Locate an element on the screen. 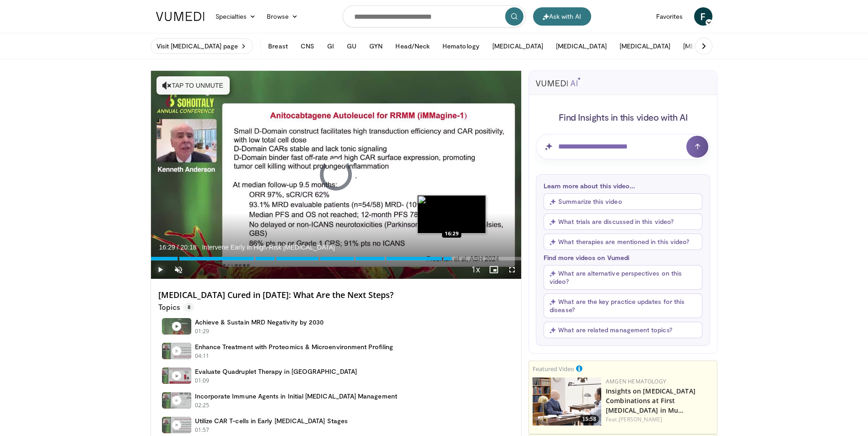 This screenshot has height=436, width=868. h4: Enhance Treatment with Proteomics & Microenvironment Profiling is located at coordinates (294, 347).